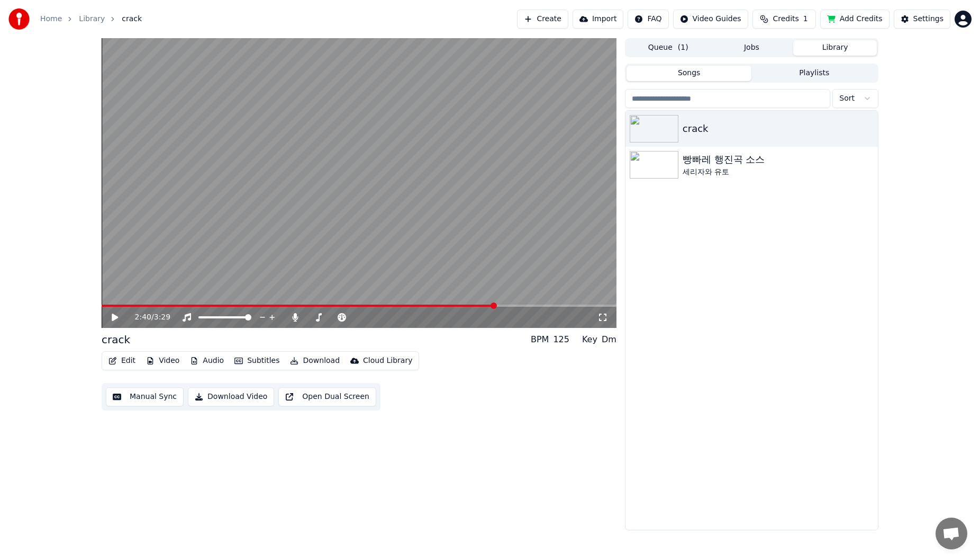  What do you see at coordinates (143, 317) in the screenshot?
I see `span: 2:40` at bounding box center [143, 317].